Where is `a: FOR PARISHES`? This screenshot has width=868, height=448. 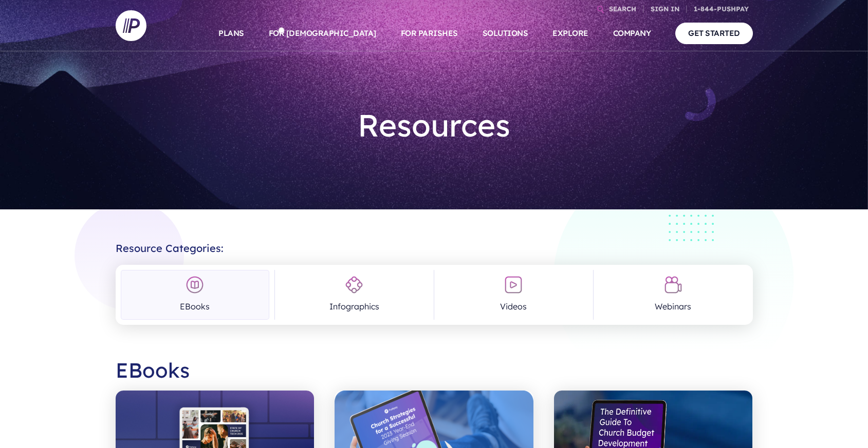 a: FOR PARISHES is located at coordinates (429, 33).